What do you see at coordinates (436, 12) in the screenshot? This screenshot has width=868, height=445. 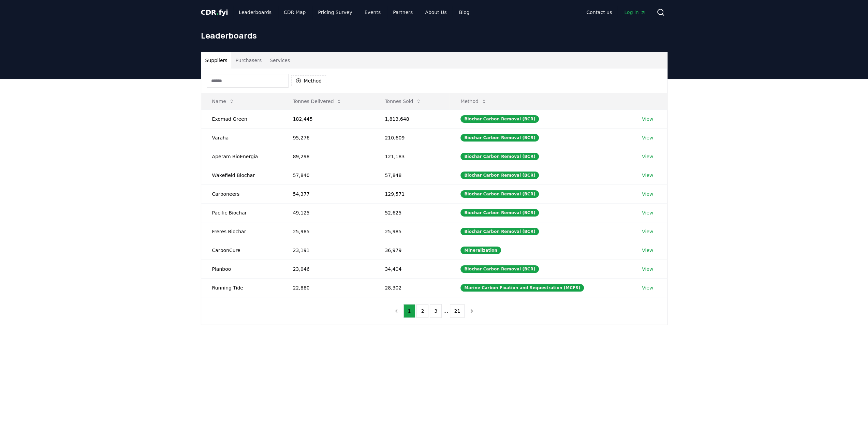 I see `a: About Us` at bounding box center [436, 12].